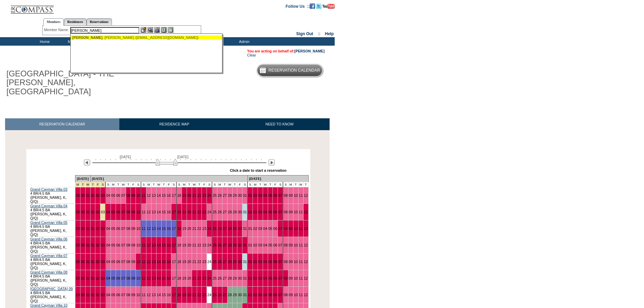 The image size is (644, 308). What do you see at coordinates (244, 41) in the screenshot?
I see `td: Admin` at bounding box center [244, 41].